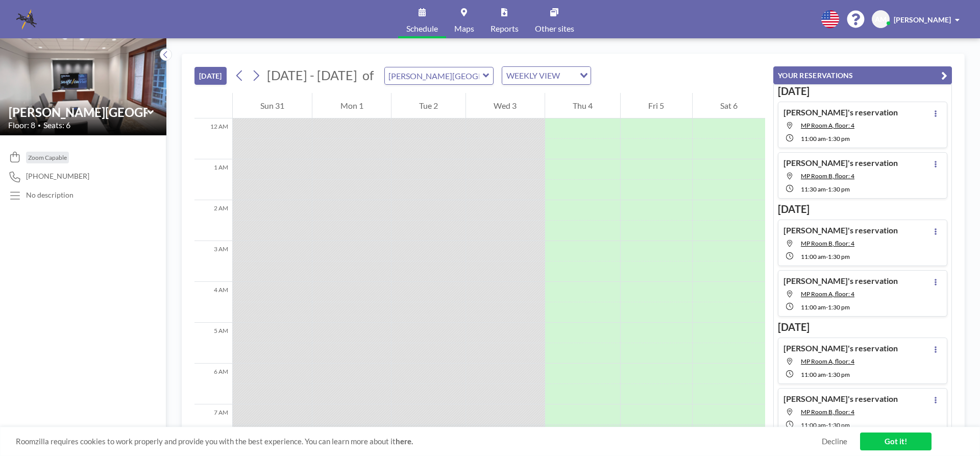 The width and height of the screenshot is (980, 456). What do you see at coordinates (834, 441) in the screenshot?
I see `a: Decline` at bounding box center [834, 441].